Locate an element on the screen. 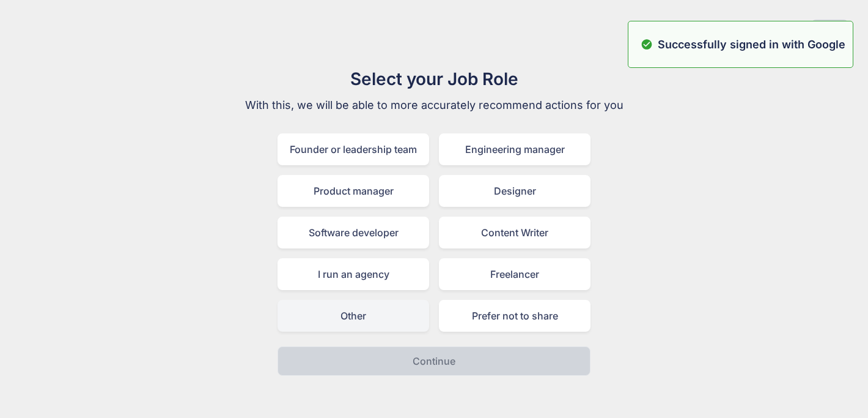 Image resolution: width=868 pixels, height=418 pixels. div: I run an agency is located at coordinates (353, 274).